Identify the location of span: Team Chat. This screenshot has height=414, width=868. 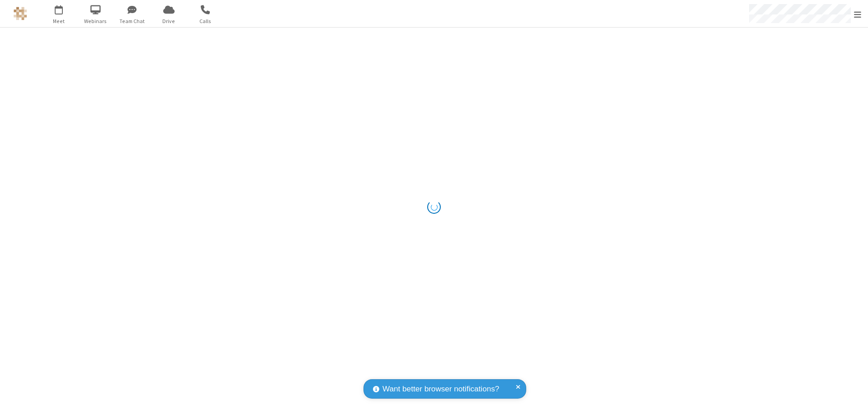
(132, 21).